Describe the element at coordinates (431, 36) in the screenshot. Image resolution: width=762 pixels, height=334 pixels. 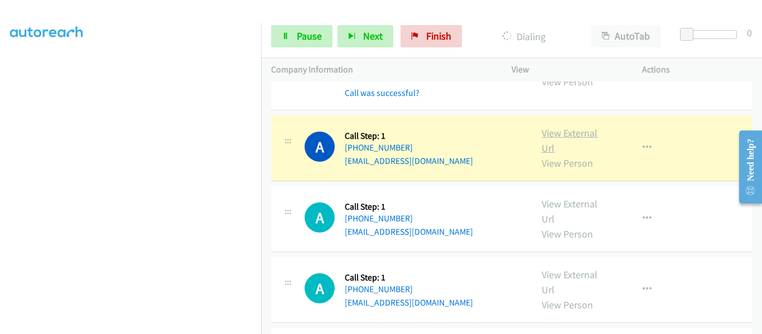
I see `a: Finish` at that location.